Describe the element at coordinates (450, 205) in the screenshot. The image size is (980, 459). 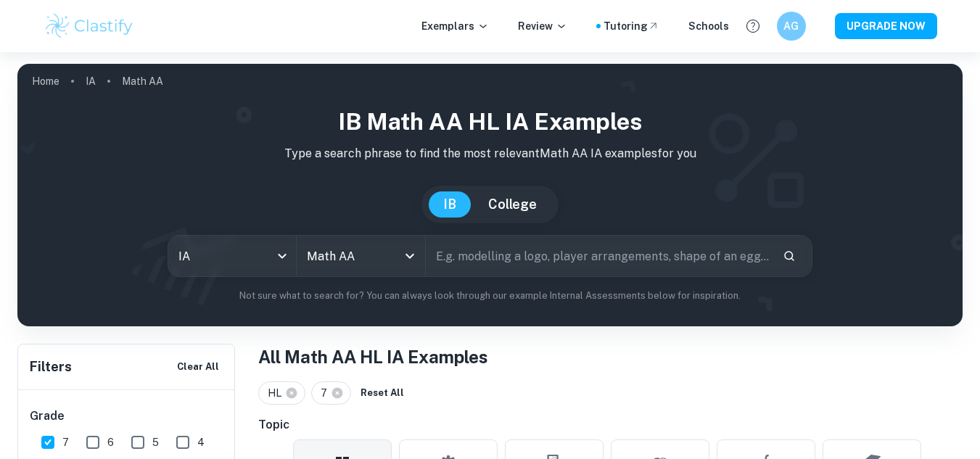
I see `button: IB` at that location.